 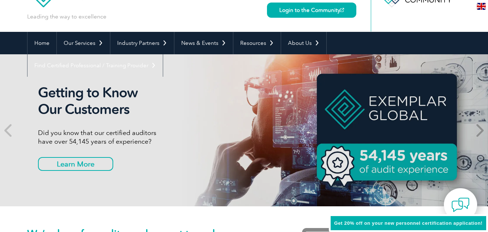 What do you see at coordinates (257, 43) in the screenshot?
I see `a: Resources` at bounding box center [257, 43].